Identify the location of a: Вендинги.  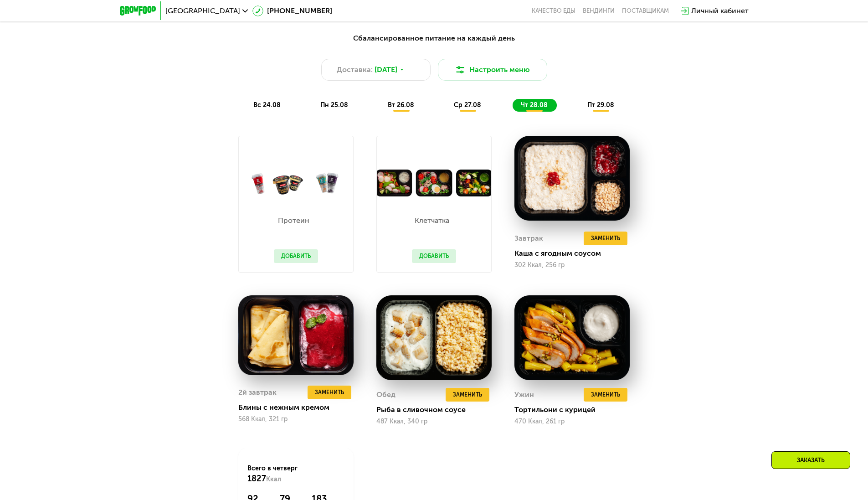
(599, 11).